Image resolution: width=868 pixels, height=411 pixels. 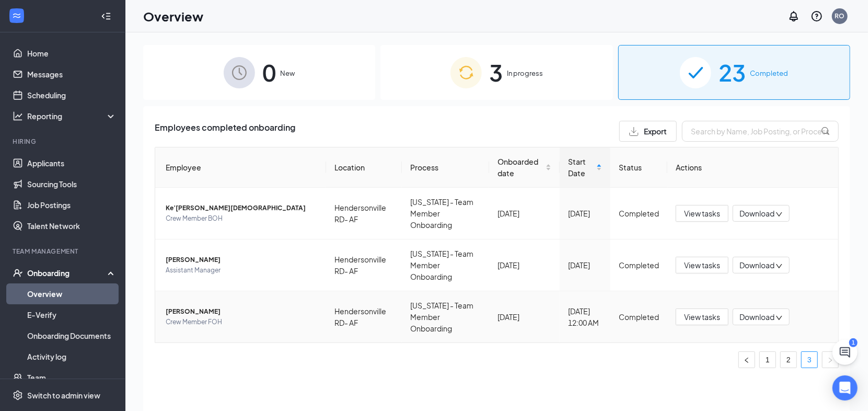 I want to click on svg: Settings, so click(x=18, y=395).